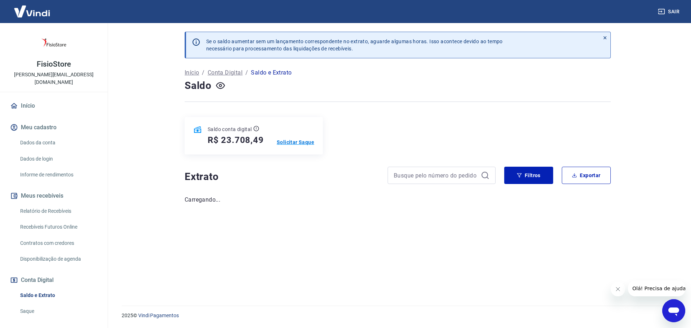 Image resolution: width=691 pixels, height=328 pixels. What do you see at coordinates (54, 64) in the screenshot?
I see `p: FisioStore` at bounding box center [54, 64].